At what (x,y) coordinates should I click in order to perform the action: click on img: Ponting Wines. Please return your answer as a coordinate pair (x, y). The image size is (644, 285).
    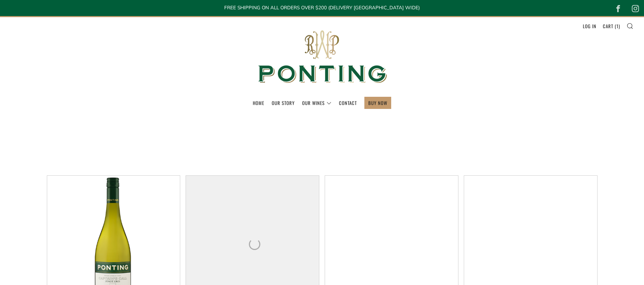
    Looking at the image, I should click on (322, 57).